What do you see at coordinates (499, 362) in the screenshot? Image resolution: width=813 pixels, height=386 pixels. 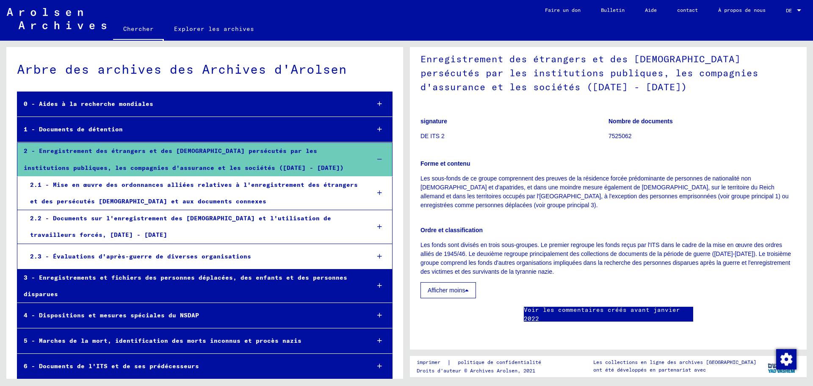 I see `font: politique de confidentialité` at bounding box center [499, 362].